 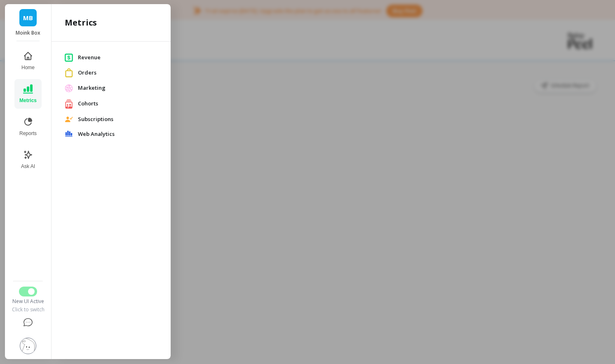 What do you see at coordinates (81, 23) in the screenshot?
I see `h2: Metrics` at bounding box center [81, 23].